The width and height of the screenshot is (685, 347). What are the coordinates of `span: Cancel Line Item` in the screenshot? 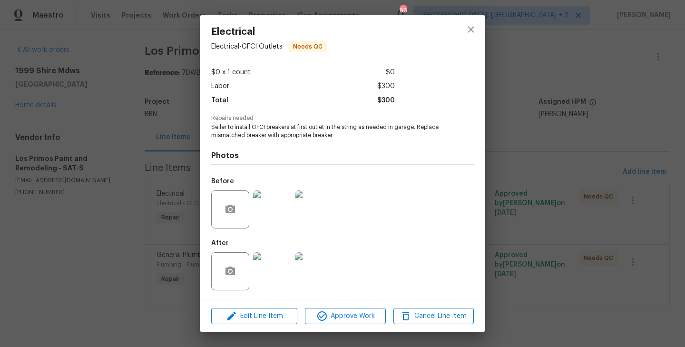 It's located at (433, 316).